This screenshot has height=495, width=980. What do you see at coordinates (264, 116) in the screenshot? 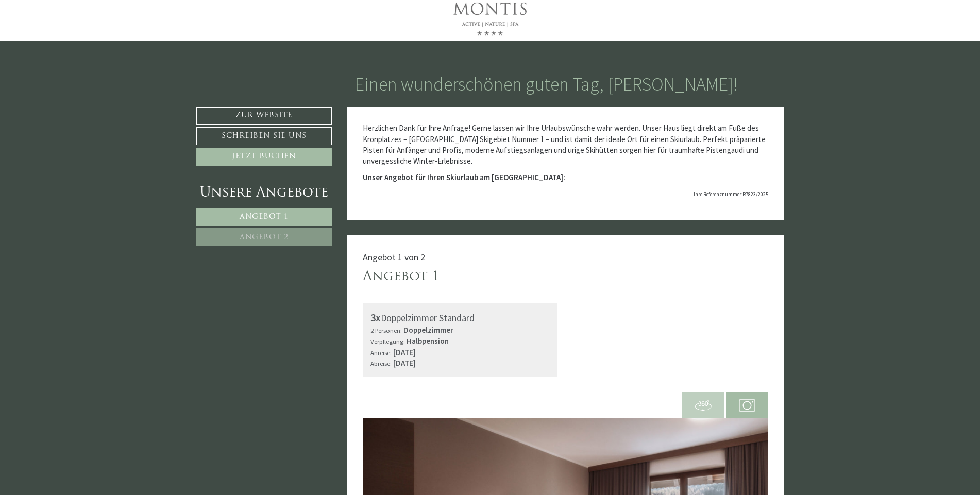
I see `a: Zur Website` at bounding box center [264, 116].